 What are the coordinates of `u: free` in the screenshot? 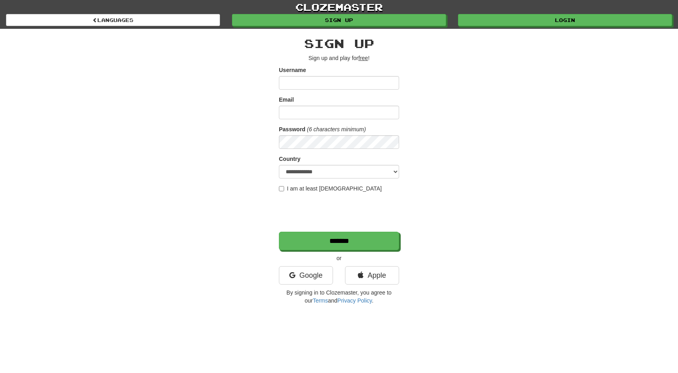 It's located at (363, 58).